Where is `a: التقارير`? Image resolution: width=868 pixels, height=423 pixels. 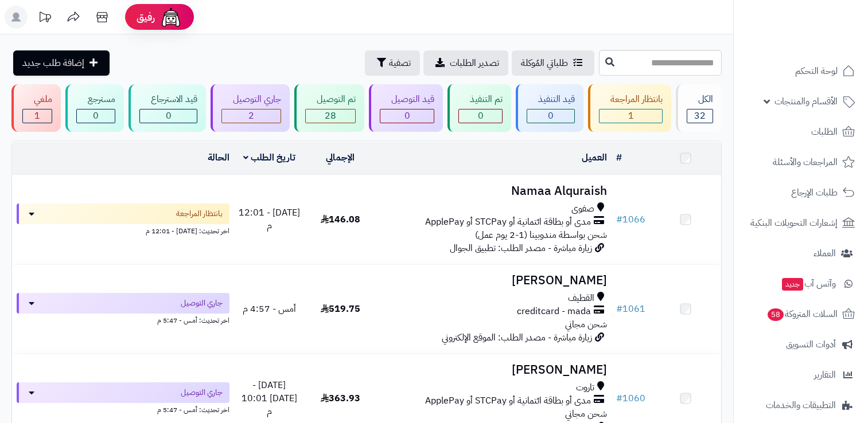 a: التقارير is located at coordinates (801, 375).